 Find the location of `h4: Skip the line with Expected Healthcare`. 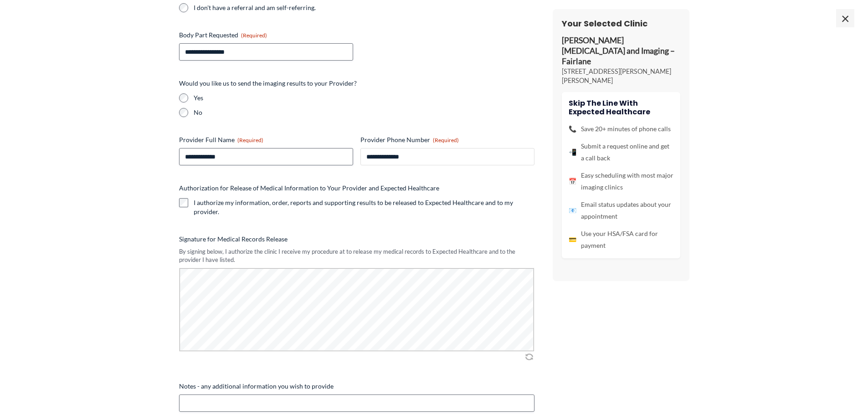

h4: Skip the line with Expected Healthcare is located at coordinates (621, 107).